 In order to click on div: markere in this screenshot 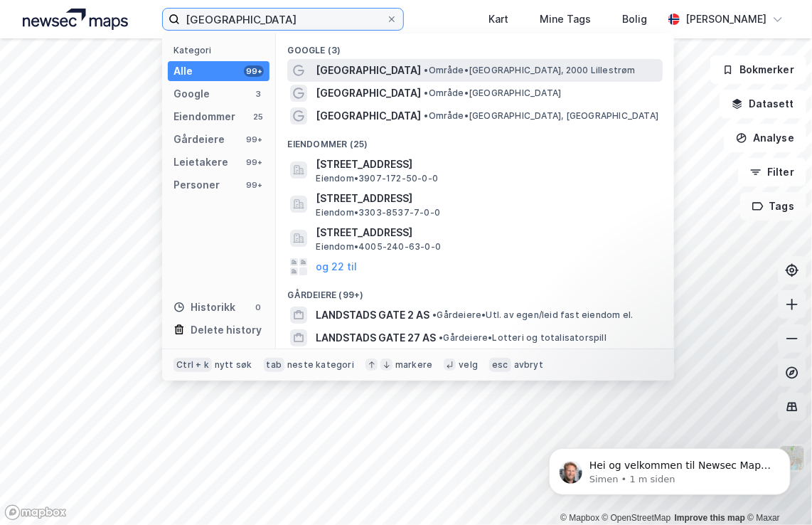, I will do `click(413, 365)`.